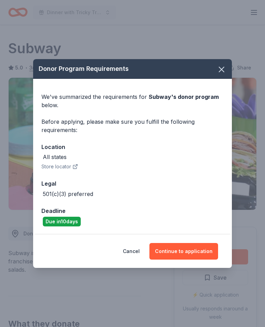  I want to click on button: Store locator, so click(60, 167).